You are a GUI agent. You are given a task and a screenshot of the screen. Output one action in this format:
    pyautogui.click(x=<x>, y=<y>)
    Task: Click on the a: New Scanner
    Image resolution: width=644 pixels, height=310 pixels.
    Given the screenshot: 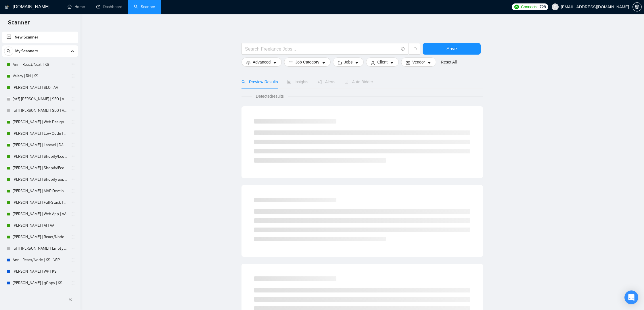 What is the action you would take?
    pyautogui.click(x=40, y=37)
    